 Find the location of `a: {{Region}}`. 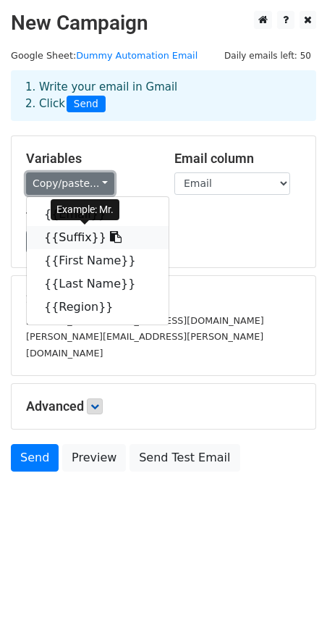

a: {{Region}} is located at coordinates (98, 307).